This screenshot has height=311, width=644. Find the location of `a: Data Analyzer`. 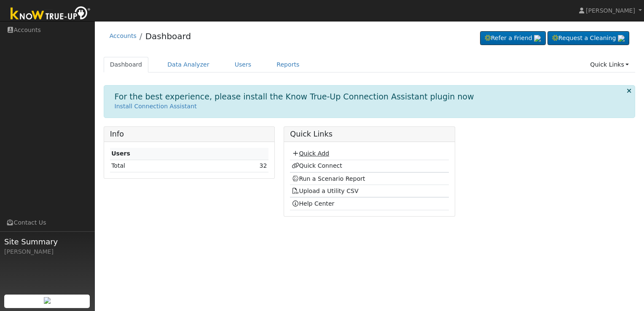

a: Data Analyzer is located at coordinates (188, 65).